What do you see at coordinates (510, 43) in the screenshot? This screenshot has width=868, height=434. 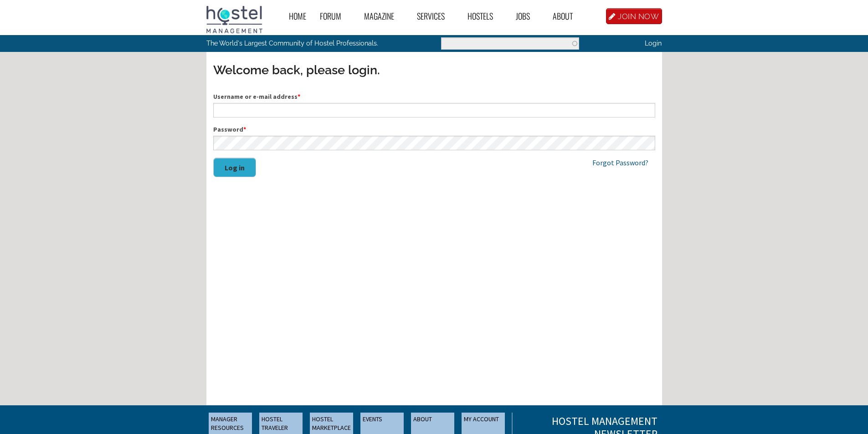 I see `input: Enter the terms you wish to search for.` at bounding box center [510, 43].